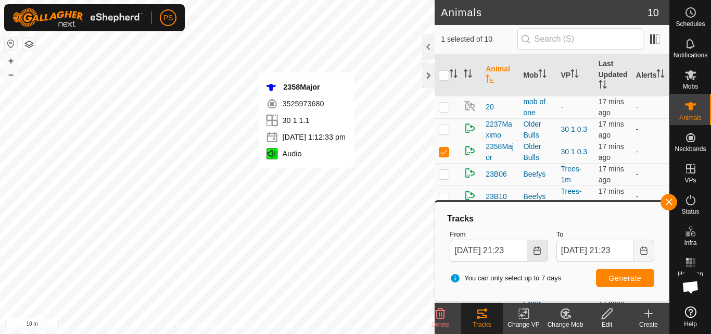  What do you see at coordinates (29, 44) in the screenshot?
I see `button: Map Layers` at bounding box center [29, 44].